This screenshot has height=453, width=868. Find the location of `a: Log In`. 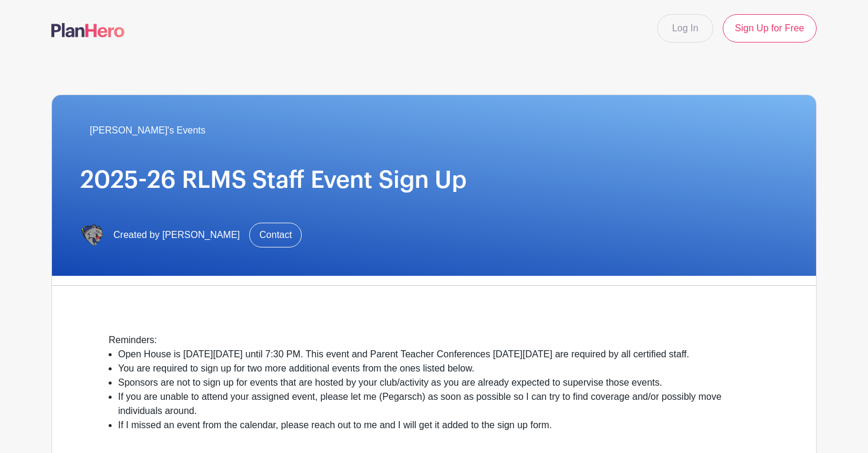

a: Log In is located at coordinates (685, 28).